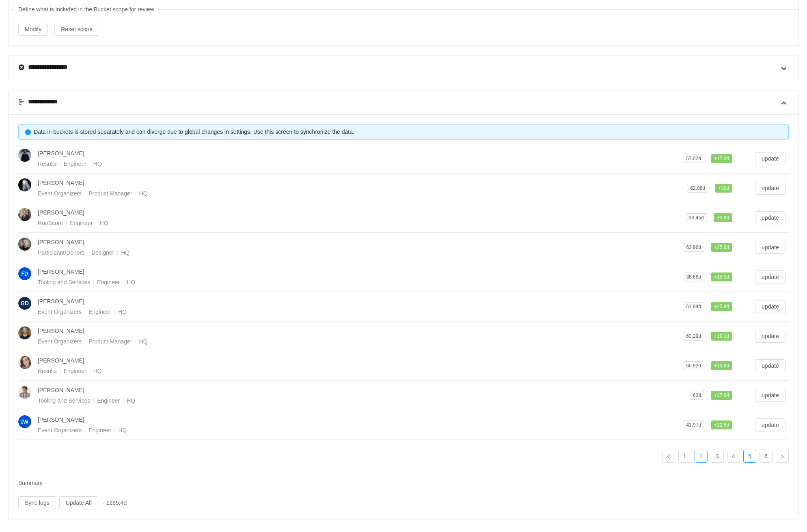 The image size is (807, 532). Describe the element at coordinates (717, 457) in the screenshot. I see `a: 3` at that location.